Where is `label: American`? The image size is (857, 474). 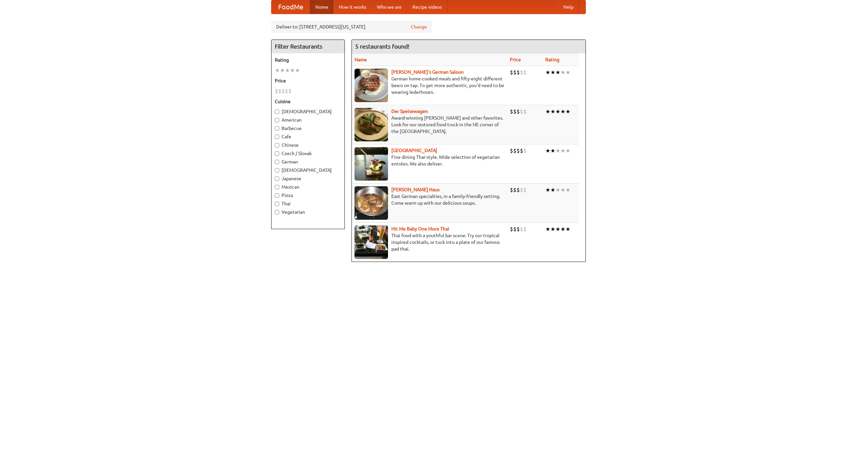
label: American is located at coordinates (308, 120).